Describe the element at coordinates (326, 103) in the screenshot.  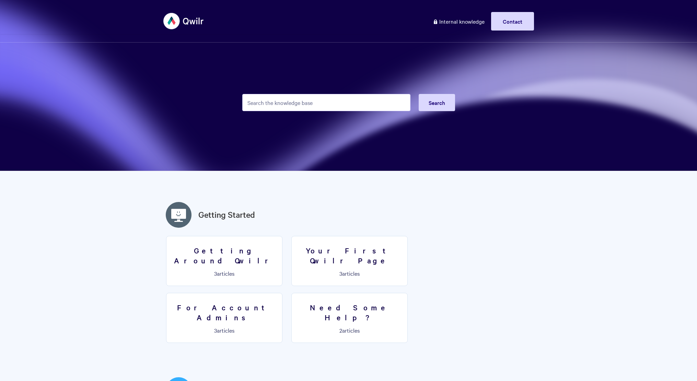
I see `input: Search the knowledge base` at that location.